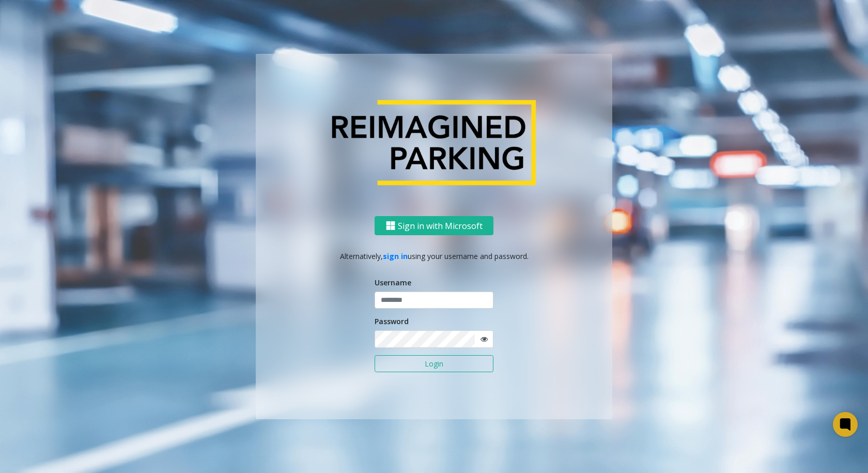 Image resolution: width=868 pixels, height=473 pixels. What do you see at coordinates (434, 256) in the screenshot?
I see `p: Alternatively, using your username and password.` at bounding box center [434, 256].